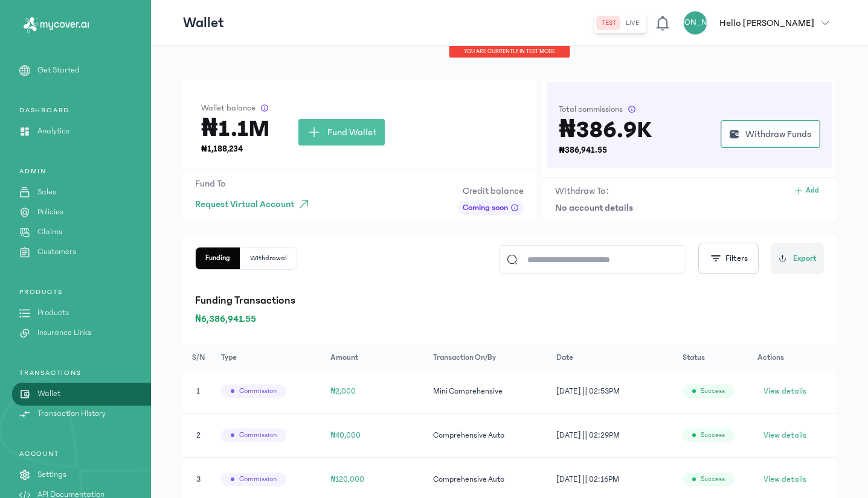  I want to click on th: Transaction on/by, so click(487, 358).